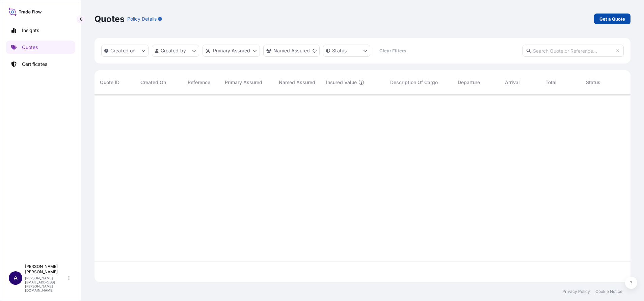 The width and height of the screenshot is (644, 301). What do you see at coordinates (593, 83) in the screenshot?
I see `span: Status` at bounding box center [593, 83].